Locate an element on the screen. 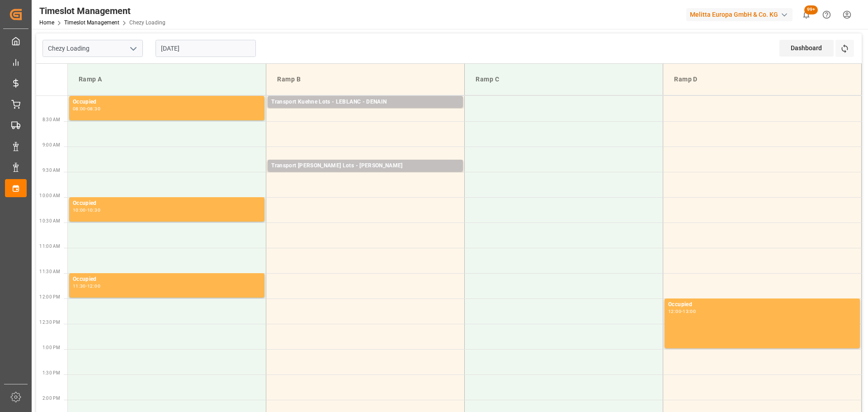 Image resolution: width=868 pixels, height=412 pixels. span: 11:00 AM is located at coordinates (49, 246).